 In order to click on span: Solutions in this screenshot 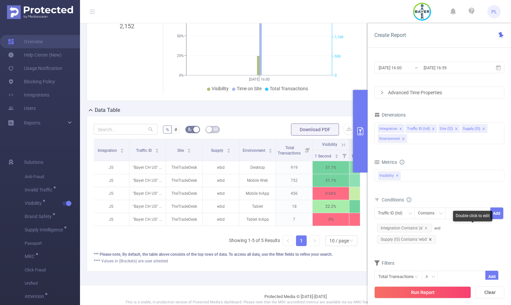, I will do `click(34, 162)`.